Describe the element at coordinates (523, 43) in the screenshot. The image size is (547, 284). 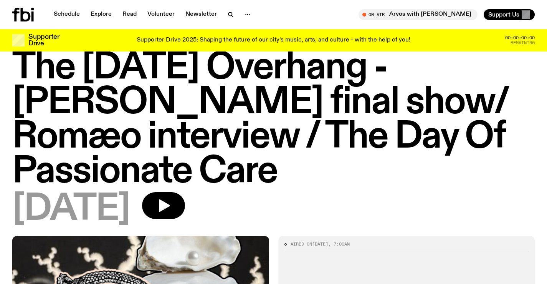
I see `span: Remaining` at that location.